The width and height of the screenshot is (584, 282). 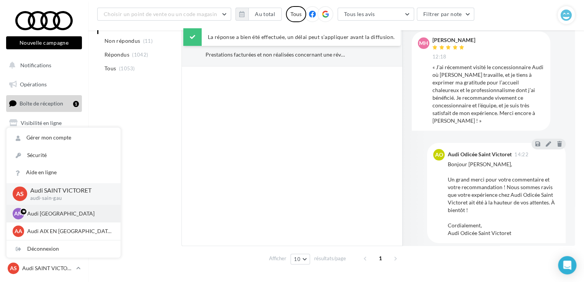 What do you see at coordinates (44, 43) in the screenshot?
I see `button: Nouvelle campagne` at bounding box center [44, 43].